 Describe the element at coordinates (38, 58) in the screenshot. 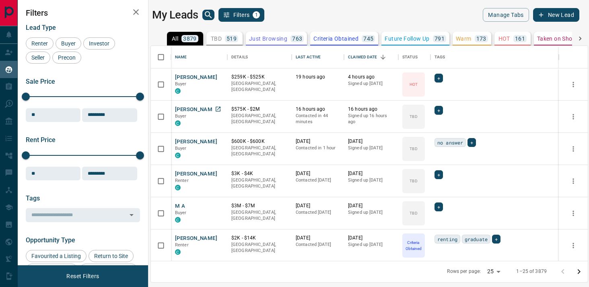

I see `div: Seller` at that location.